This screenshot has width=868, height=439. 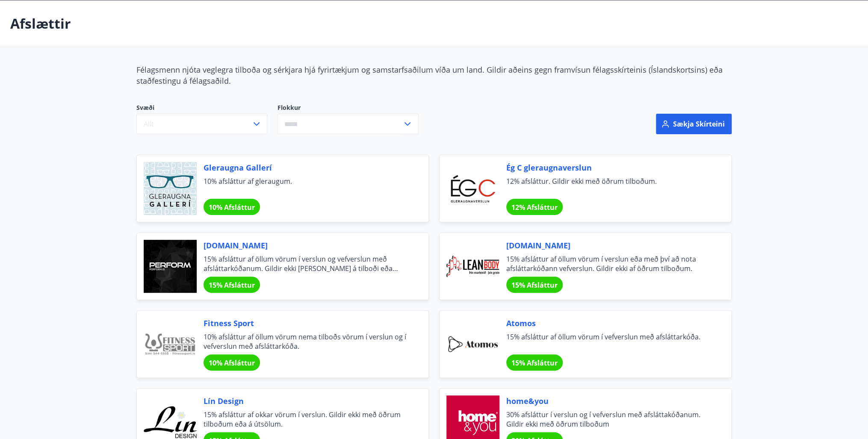 I want to click on span: Allt, so click(x=149, y=124).